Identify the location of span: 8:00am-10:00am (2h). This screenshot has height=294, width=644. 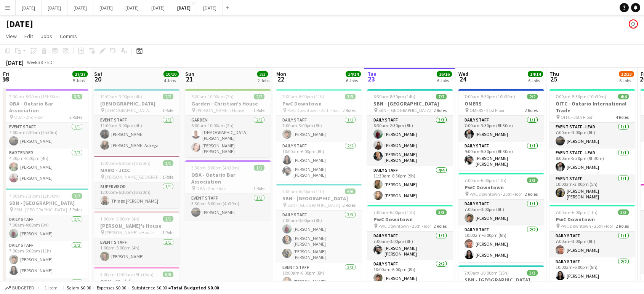
(212, 96).